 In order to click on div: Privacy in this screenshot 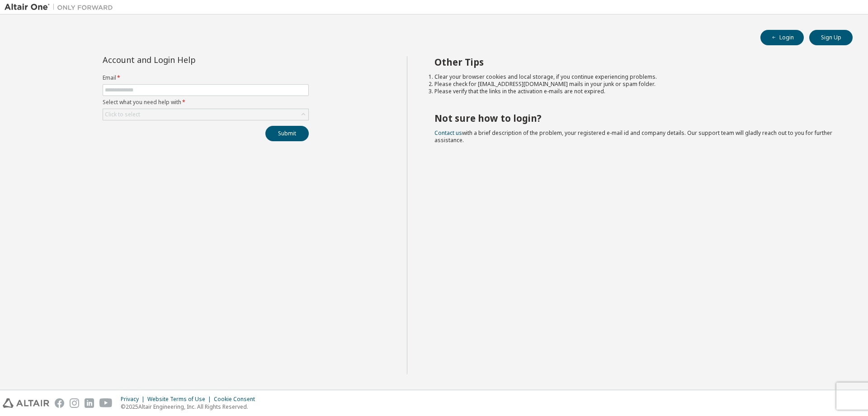, I will do `click(134, 399)`.